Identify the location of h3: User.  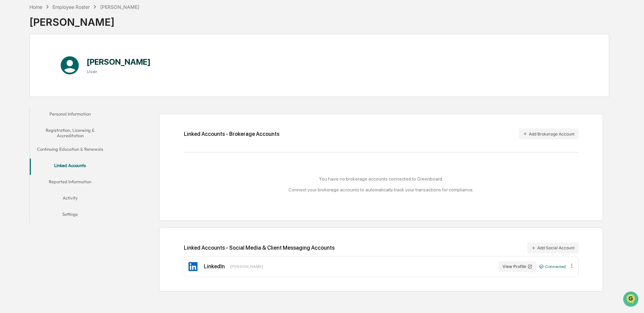
(119, 71).